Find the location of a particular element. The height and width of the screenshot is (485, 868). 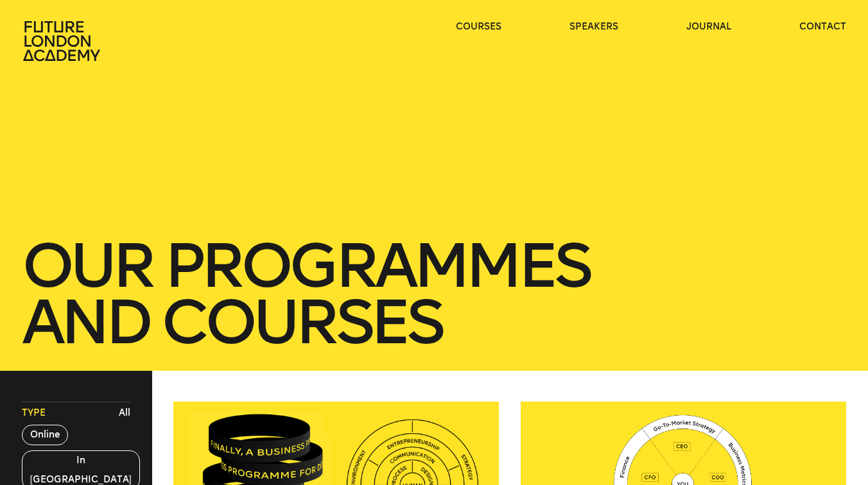

span: Type is located at coordinates (33, 413).